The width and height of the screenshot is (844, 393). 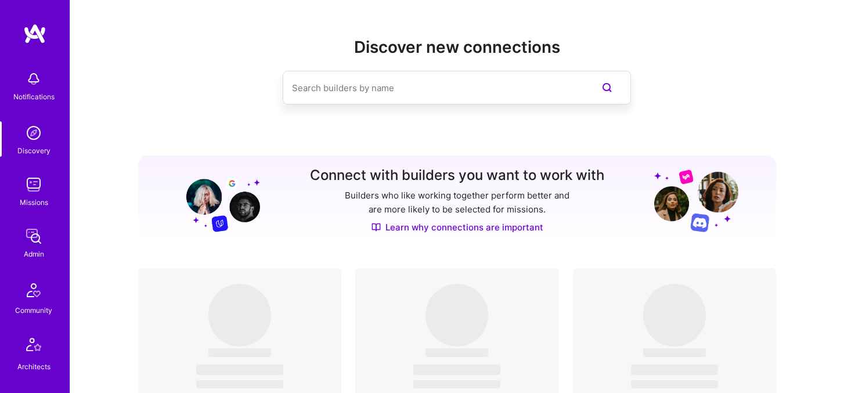 I want to click on input: Search builders by name, so click(x=434, y=88).